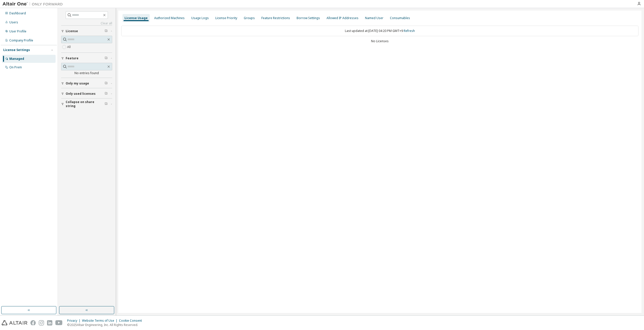 The height and width of the screenshot is (330, 644). I want to click on div: Cookie Consent, so click(132, 321).